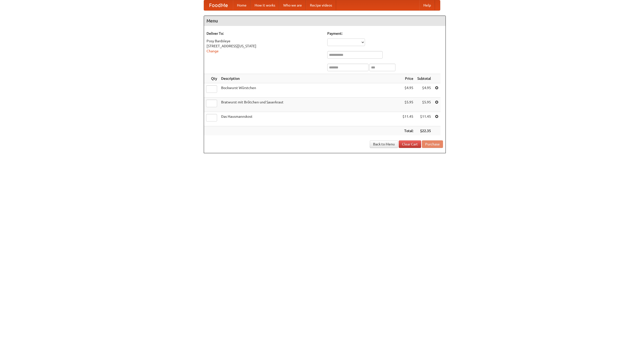  Describe the element at coordinates (292, 5) in the screenshot. I see `a: Who we are` at that location.